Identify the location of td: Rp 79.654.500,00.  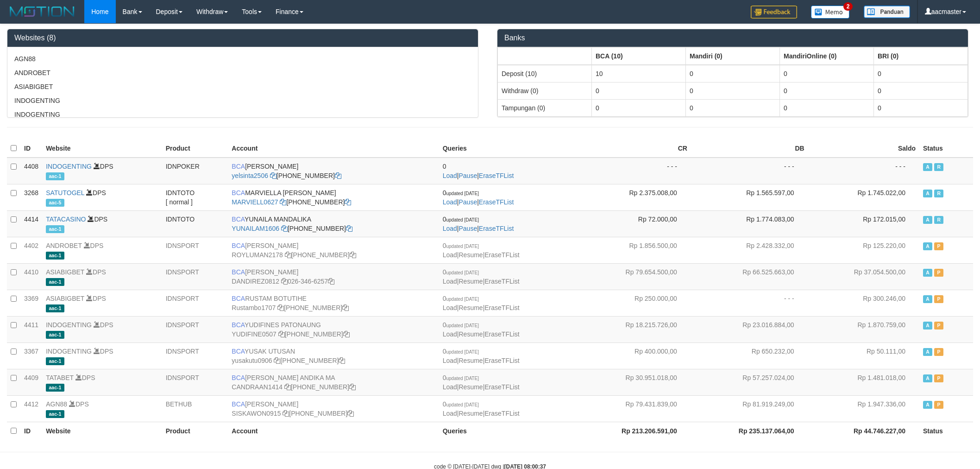
(632, 276).